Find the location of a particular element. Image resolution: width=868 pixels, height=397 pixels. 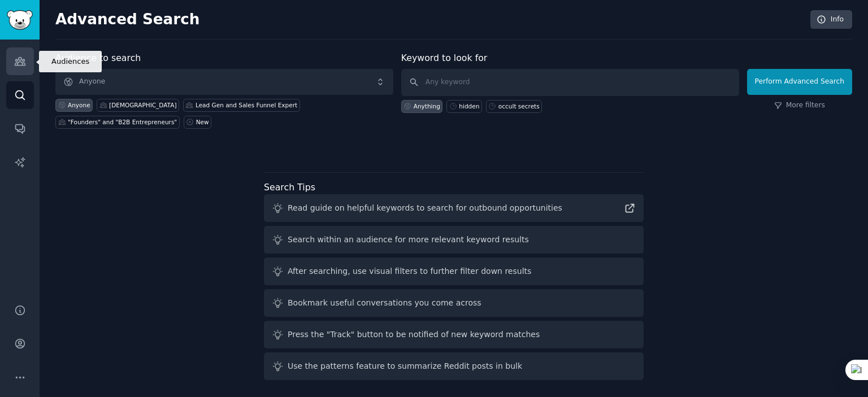

label: Audience to search is located at coordinates (97, 58).